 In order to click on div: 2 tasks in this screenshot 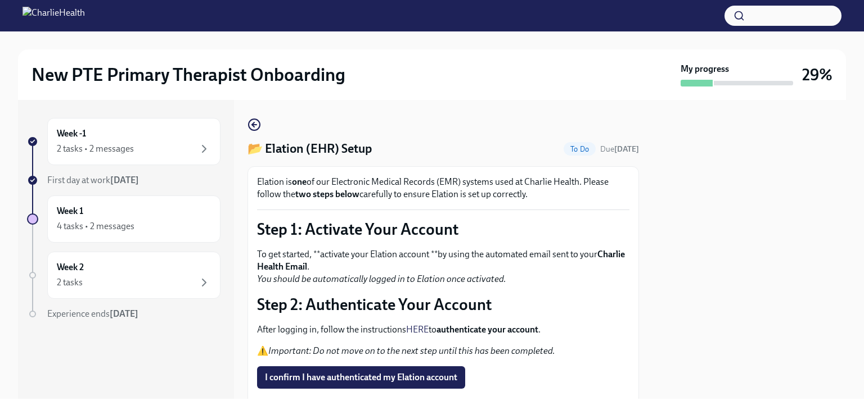, I will do `click(70, 283)`.